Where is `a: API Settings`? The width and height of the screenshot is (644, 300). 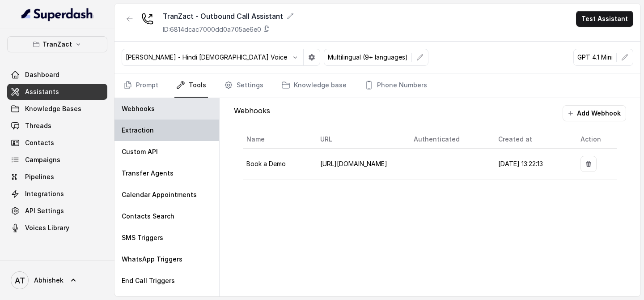 a: API Settings is located at coordinates (57, 211).